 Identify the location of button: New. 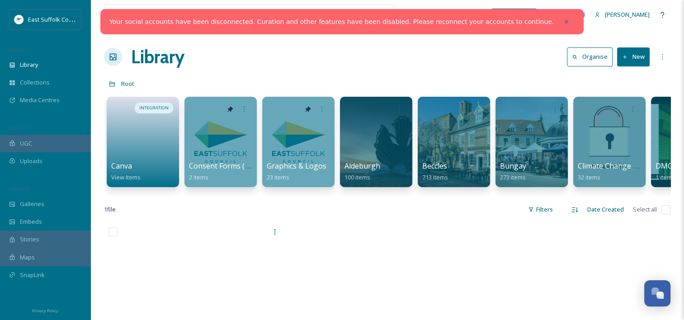
(633, 57).